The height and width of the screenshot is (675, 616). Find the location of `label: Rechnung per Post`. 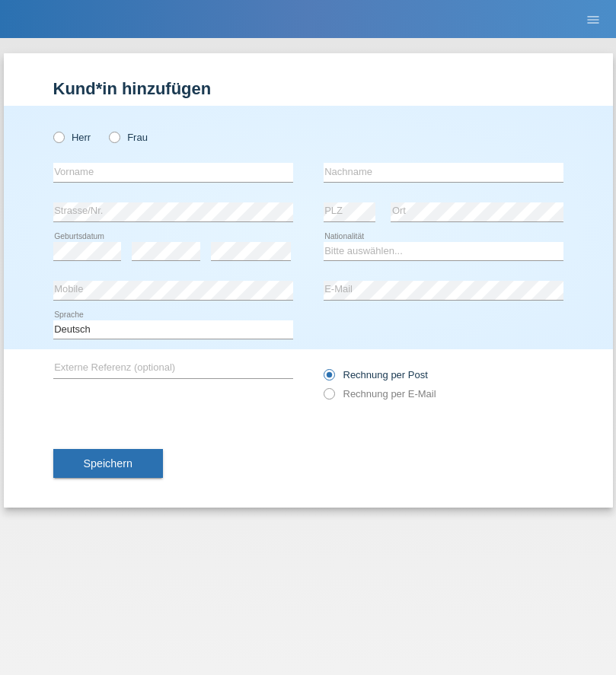

label: Rechnung per Post is located at coordinates (376, 374).